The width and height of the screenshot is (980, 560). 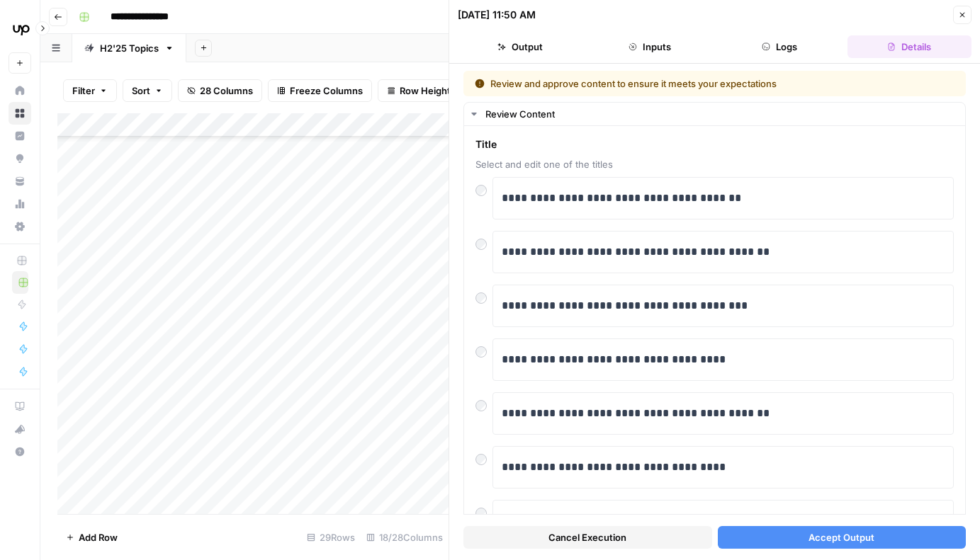 I want to click on div: Review and approve content to ensure it meets your expectations, so click(x=671, y=84).